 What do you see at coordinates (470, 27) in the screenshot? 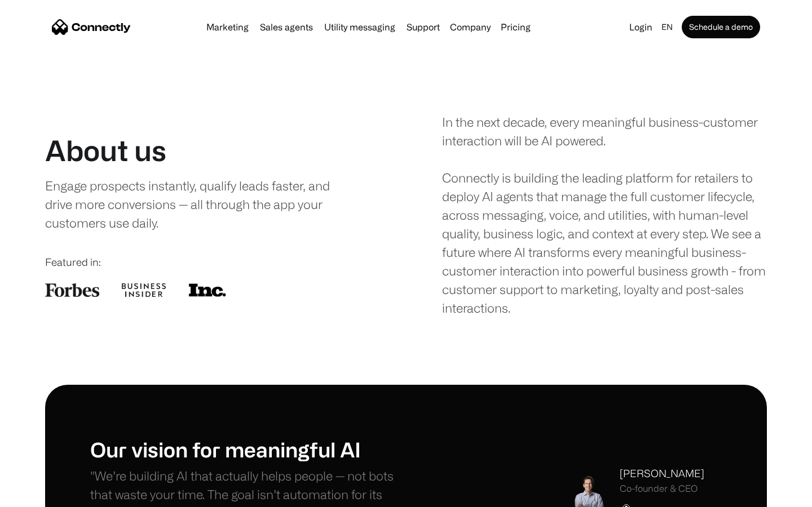
I see `div: Company` at bounding box center [470, 27].